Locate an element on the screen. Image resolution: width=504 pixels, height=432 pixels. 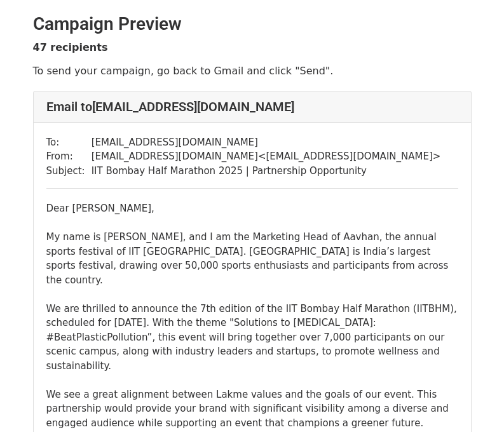
td: IIT Bombay Half Marathon 2025 | Partnership Opportunity is located at coordinates (266, 171).